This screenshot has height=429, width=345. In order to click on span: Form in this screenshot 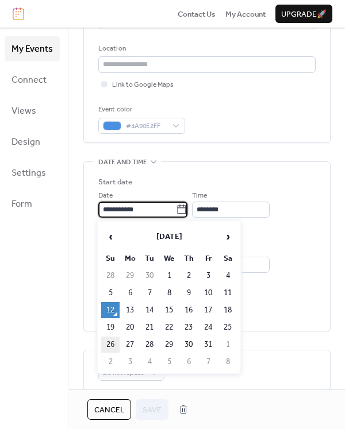, I will do `click(22, 205)`.